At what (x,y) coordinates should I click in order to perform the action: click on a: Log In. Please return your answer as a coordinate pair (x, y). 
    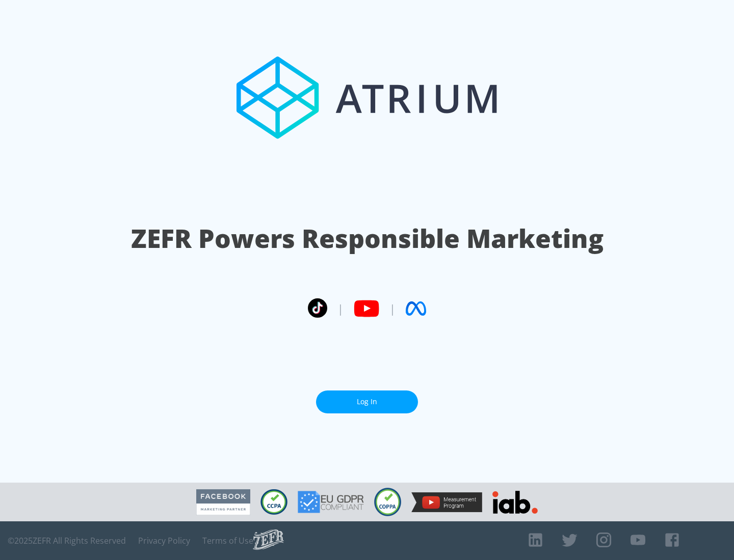
    Looking at the image, I should click on (367, 401).